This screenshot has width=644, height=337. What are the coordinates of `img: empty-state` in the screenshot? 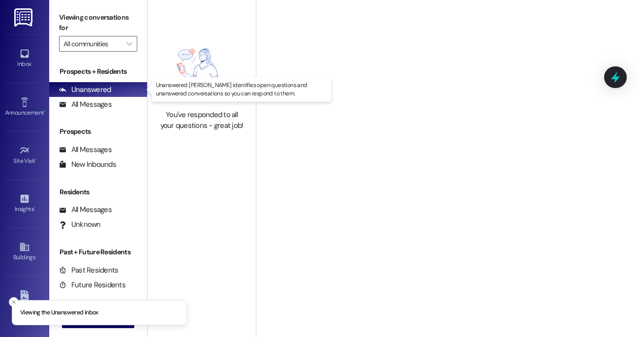 It's located at (202, 71).